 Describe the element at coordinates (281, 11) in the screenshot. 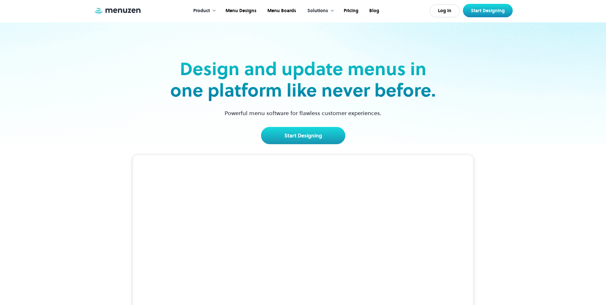

I see `a: Menu Boards` at that location.